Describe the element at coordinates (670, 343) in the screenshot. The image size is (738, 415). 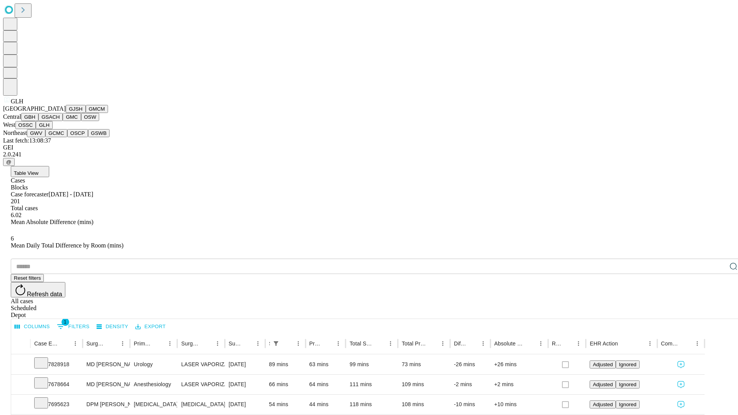
I see `div: Comments` at that location.